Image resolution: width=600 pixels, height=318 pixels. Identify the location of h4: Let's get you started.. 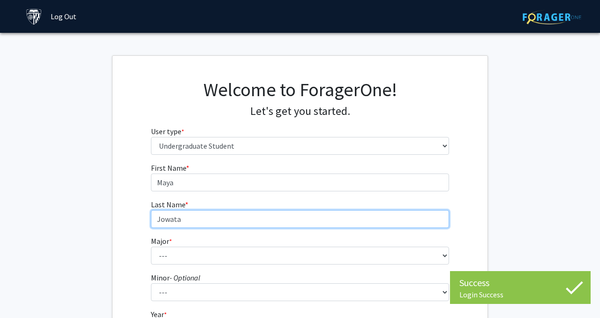
(300, 111).